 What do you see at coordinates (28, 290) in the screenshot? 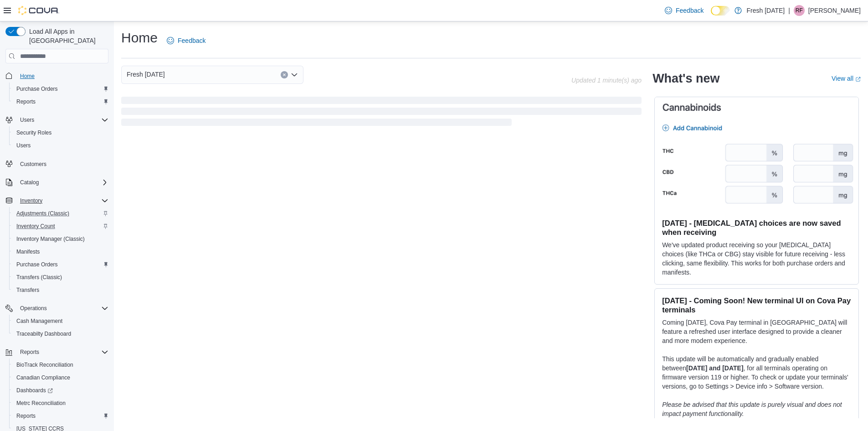
I see `a: Transfers` at bounding box center [28, 290].